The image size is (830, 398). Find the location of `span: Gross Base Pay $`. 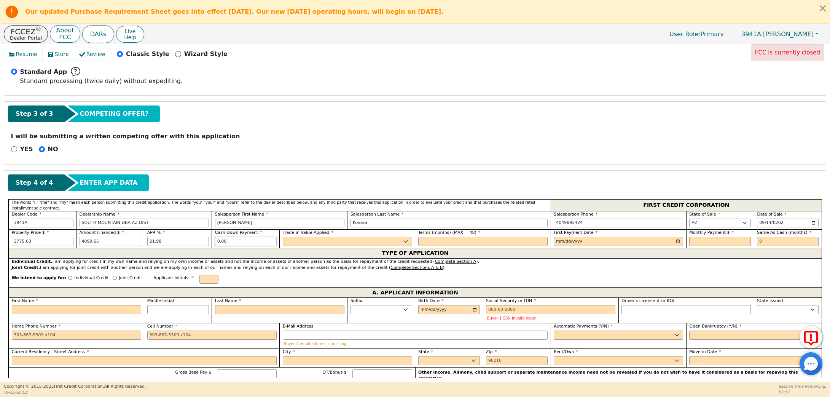

span: Gross Base Pay $ is located at coordinates (193, 372).